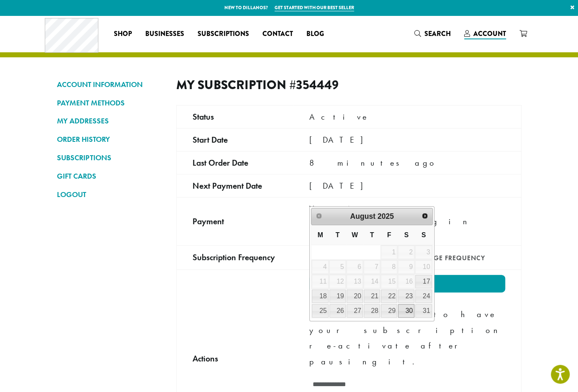 The height and width of the screenshot is (392, 578). Describe the element at coordinates (314, 7) in the screenshot. I see `a: Get started with our best seller` at that location.